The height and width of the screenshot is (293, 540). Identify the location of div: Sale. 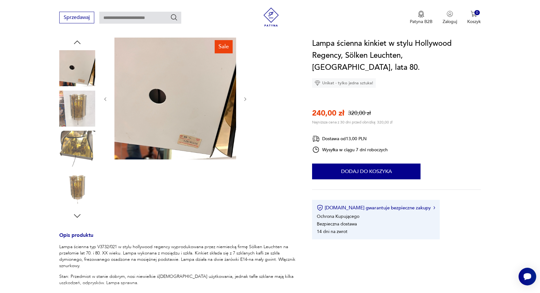
(224, 47).